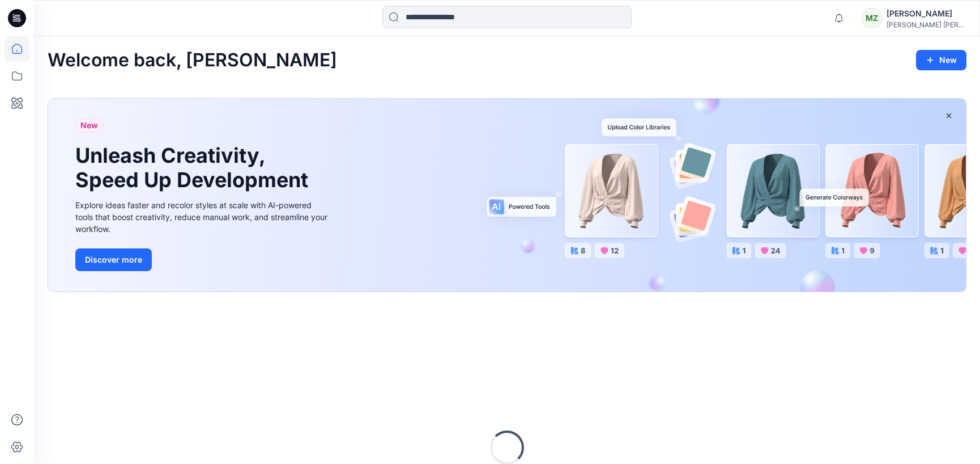  I want to click on span: New, so click(89, 125).